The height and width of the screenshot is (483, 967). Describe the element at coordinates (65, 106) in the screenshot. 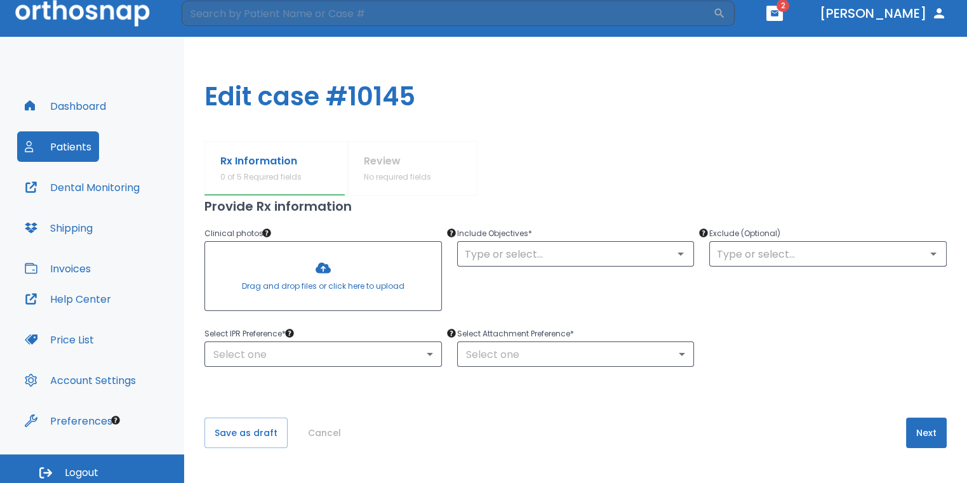

I see `a: Dashboard` at that location.